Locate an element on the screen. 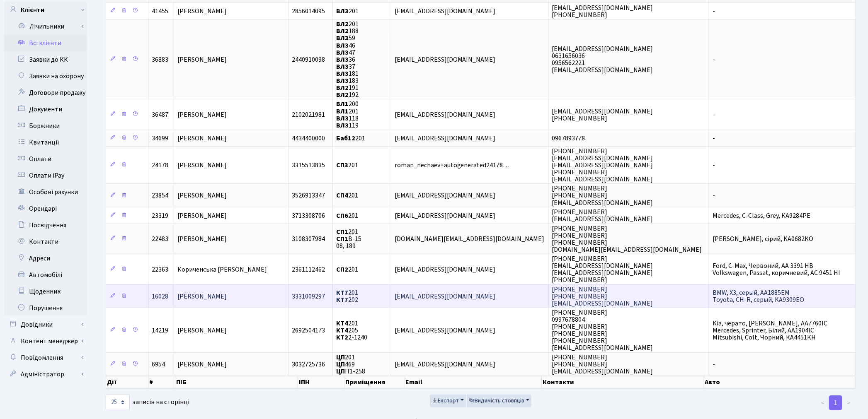 This screenshot has width=868, height=419. span: 14219 is located at coordinates (160, 331).